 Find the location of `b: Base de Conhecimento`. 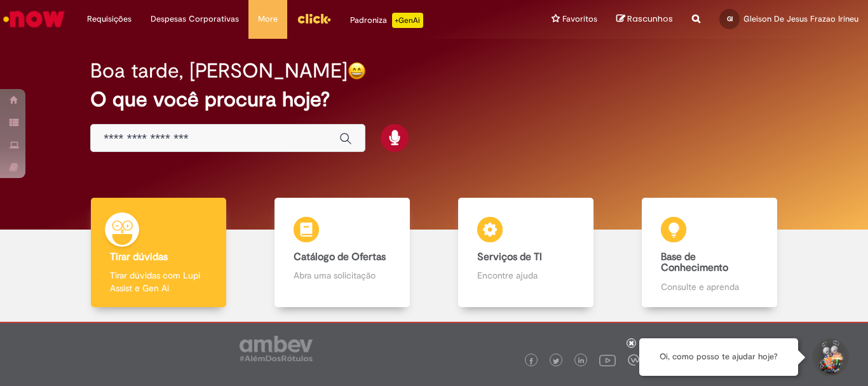

b: Base de Conhecimento is located at coordinates (694, 263).